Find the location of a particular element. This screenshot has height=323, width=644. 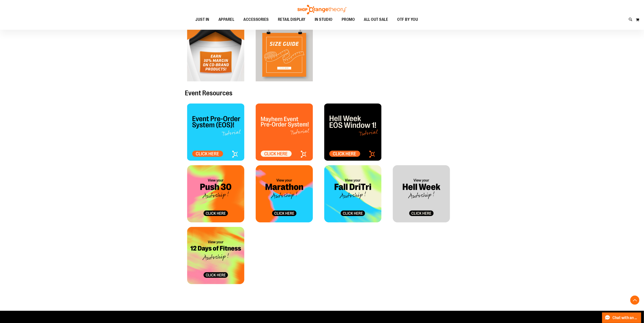

span: JUST IN is located at coordinates (202, 20).